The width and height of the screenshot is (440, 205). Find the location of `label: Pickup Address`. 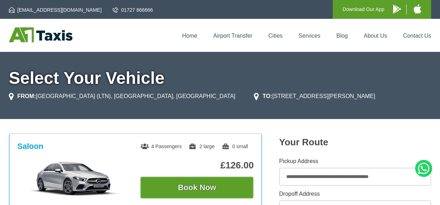

label: Pickup Address is located at coordinates (355, 161).